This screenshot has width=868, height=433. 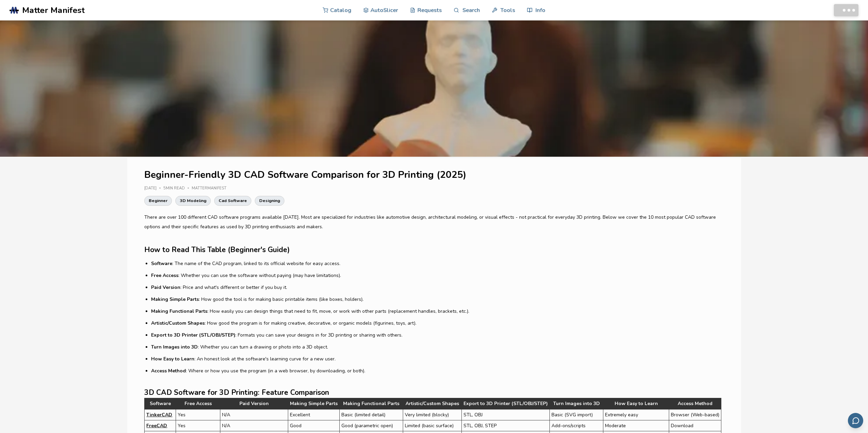 I want to click on li: : How easily you can design things that need to fit, move, or work with other parts (replacement ..., so click(x=437, y=311).